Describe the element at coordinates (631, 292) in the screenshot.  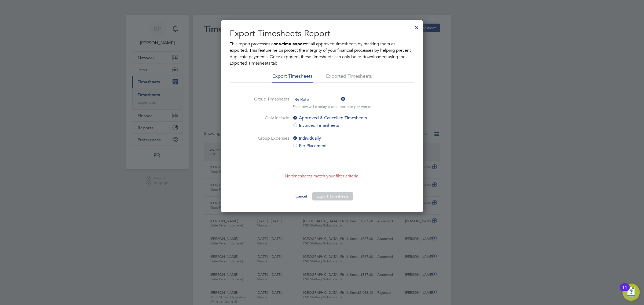
I see `button: Open Resource Center, 11 new notifications` at that location.